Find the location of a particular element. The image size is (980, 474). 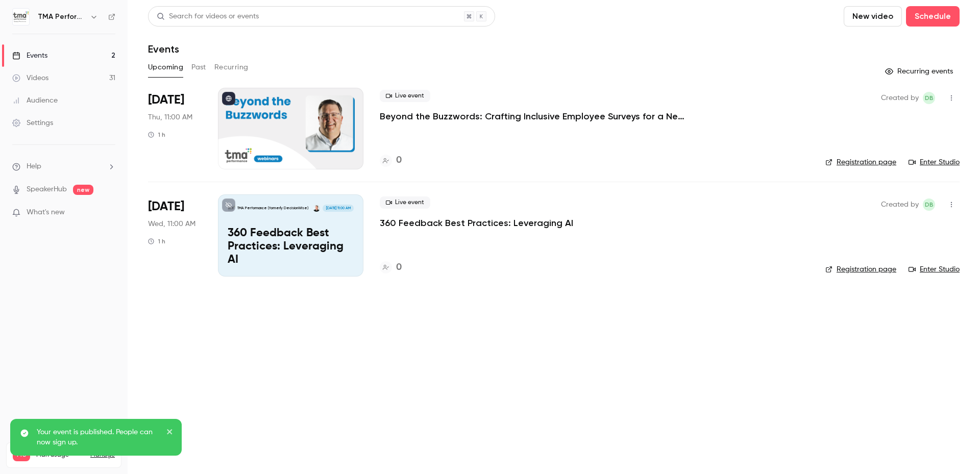

img: Charles Rogel is located at coordinates (316, 208).